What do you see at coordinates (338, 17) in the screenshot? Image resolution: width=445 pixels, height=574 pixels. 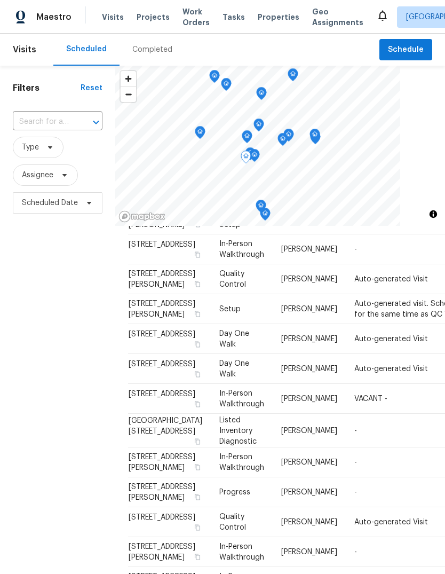 I see `span: Geo Assignments` at bounding box center [338, 17].